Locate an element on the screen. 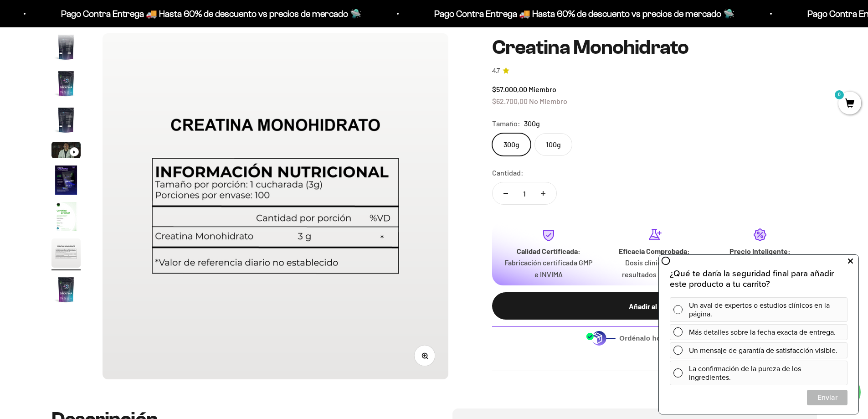 The height and width of the screenshot is (419, 868). mark: 0 is located at coordinates (840, 95).